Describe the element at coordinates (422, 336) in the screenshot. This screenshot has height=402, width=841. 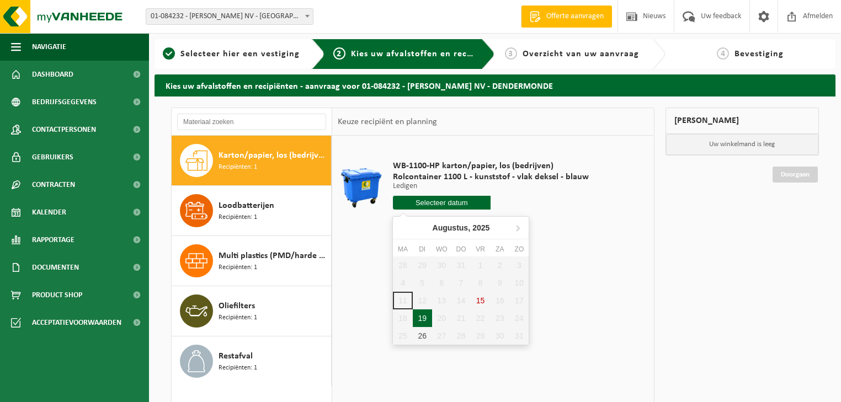
I see `div: 26` at that location.